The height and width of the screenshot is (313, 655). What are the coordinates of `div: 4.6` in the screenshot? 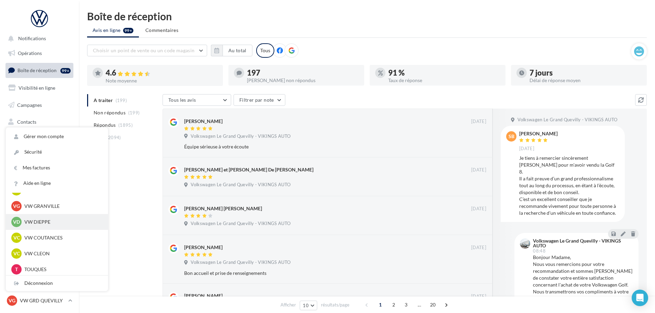 It's located at (162, 73).